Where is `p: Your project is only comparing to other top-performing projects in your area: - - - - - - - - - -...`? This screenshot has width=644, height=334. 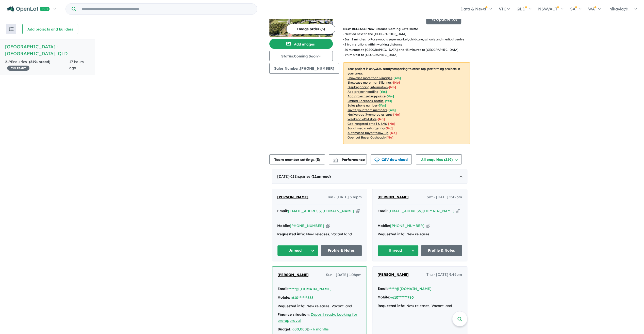 p: Your project is only comparing to other top-performing projects in your area: - - - - - - - - - -... is located at coordinates (407, 103).